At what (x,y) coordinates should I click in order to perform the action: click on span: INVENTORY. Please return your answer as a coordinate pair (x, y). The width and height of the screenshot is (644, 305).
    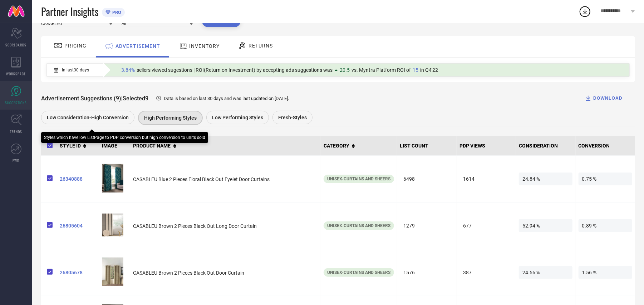
    Looking at the image, I should click on (204, 46).